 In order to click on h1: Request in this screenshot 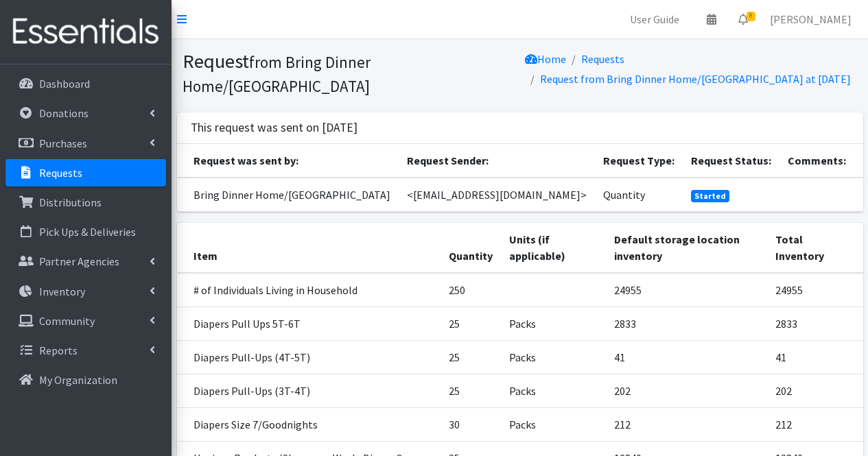, I will do `click(349, 72)`.